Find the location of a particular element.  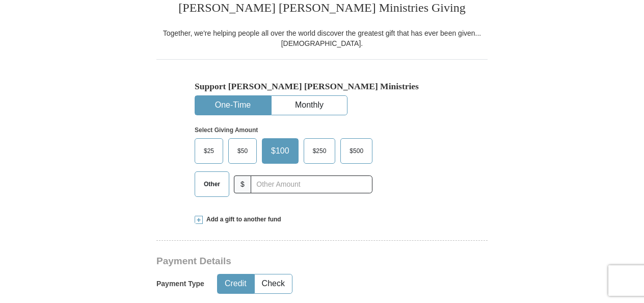

span: $50 is located at coordinates (242, 151).